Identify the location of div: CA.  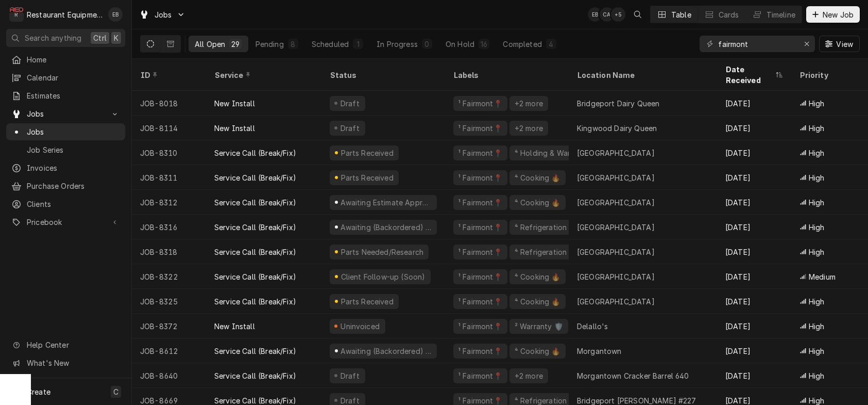
(607, 14).